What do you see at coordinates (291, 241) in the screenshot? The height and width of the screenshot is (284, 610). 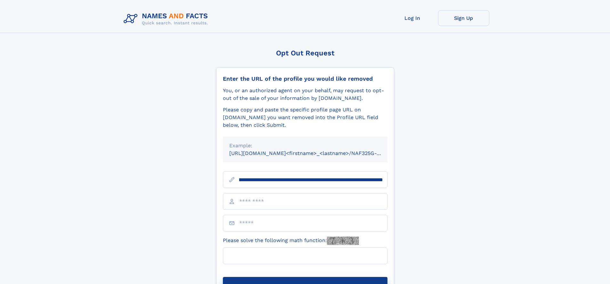 I see `label: Please solve the following math function:` at bounding box center [291, 241].